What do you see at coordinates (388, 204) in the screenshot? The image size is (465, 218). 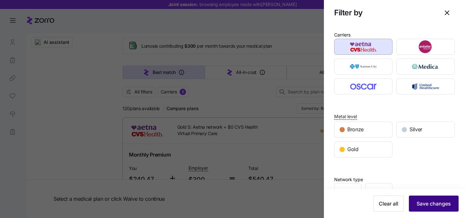 I see `button: Clear all` at bounding box center [388, 204].